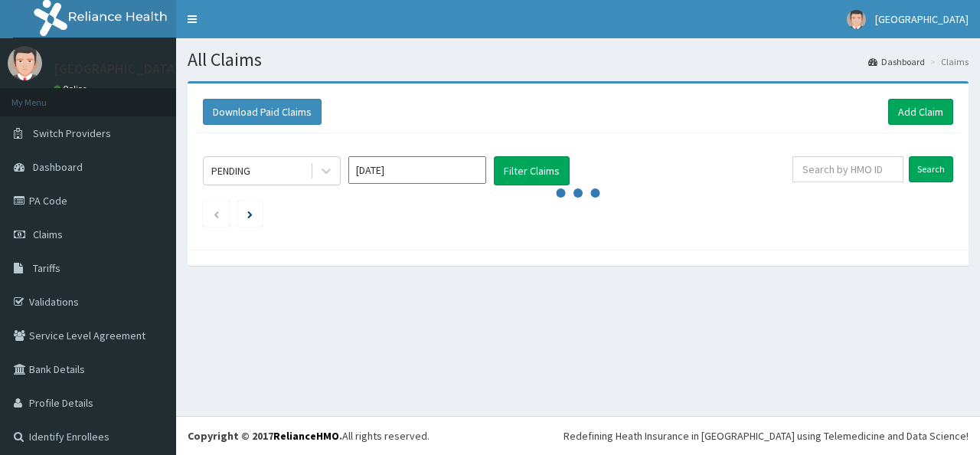 This screenshot has height=455, width=980. I want to click on span: Dashboard, so click(57, 167).